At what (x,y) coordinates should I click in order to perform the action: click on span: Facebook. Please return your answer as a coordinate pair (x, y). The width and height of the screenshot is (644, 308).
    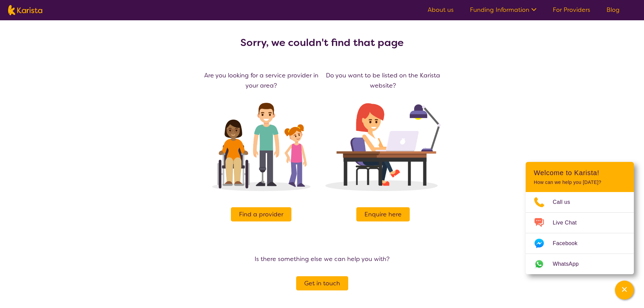
    Looking at the image, I should click on (569, 243).